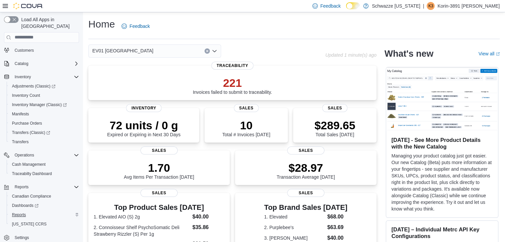 The height and width of the screenshot is (242, 505). I want to click on button: Open list of options, so click(214, 51).